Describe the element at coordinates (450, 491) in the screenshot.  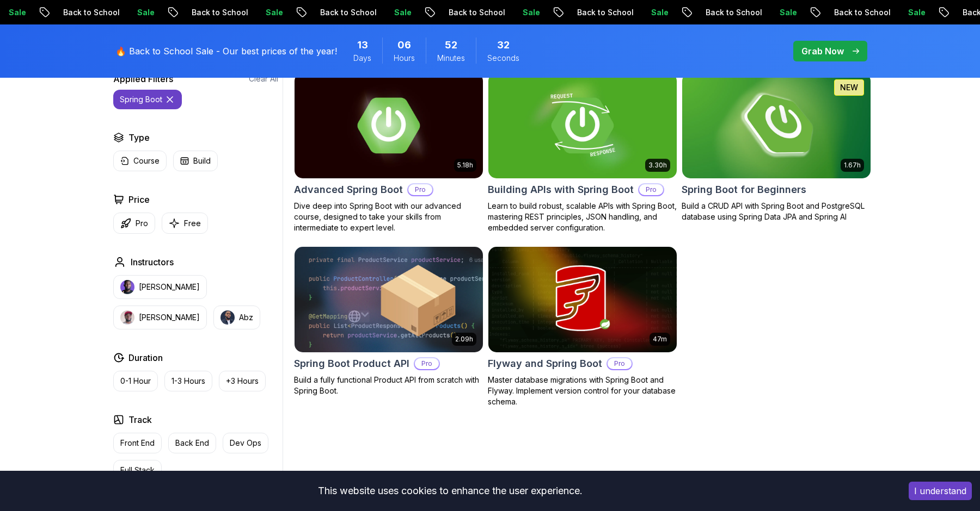
I see `div: This website uses cookies to enhance the user experience.` at that location.